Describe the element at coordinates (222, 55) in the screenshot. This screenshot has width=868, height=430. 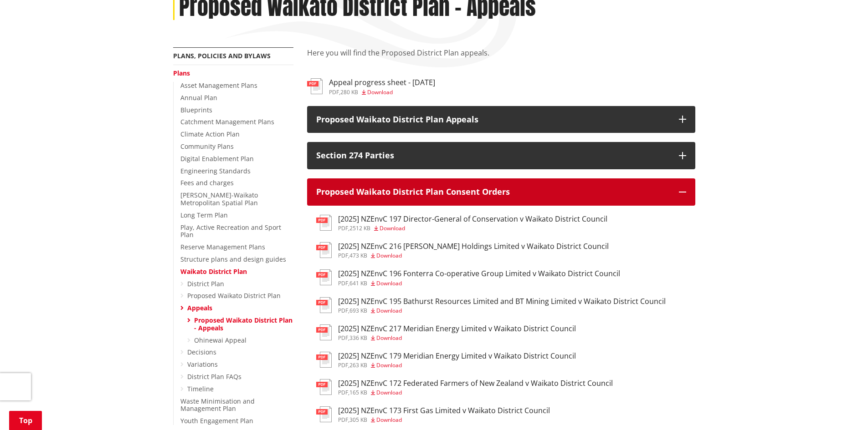
I see `a: Plans, policies and bylaws` at that location.